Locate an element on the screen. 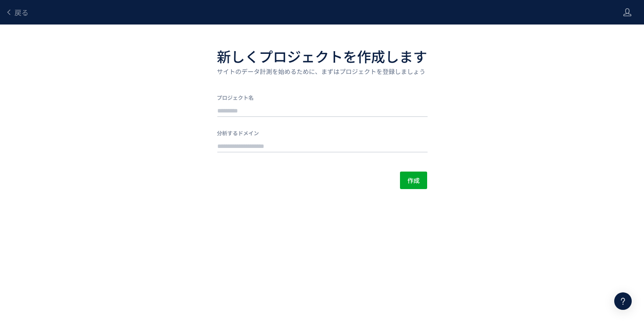 The image size is (644, 323). label: 分析するドメイン is located at coordinates (322, 132).